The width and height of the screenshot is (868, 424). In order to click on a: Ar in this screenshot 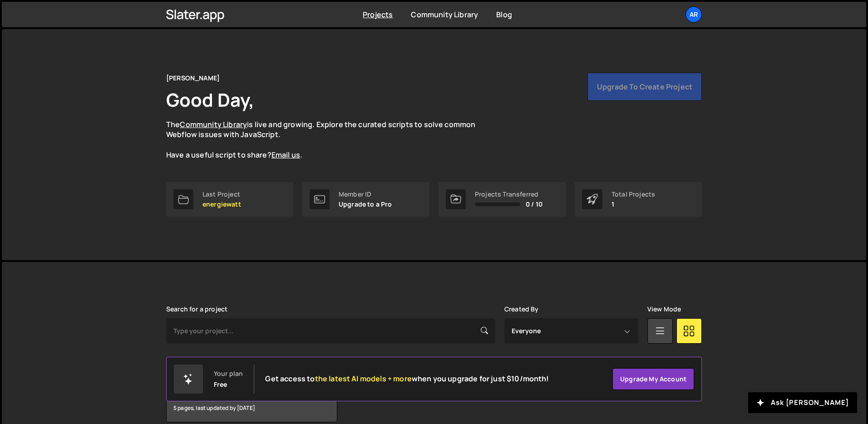, I will do `click(694, 15)`.